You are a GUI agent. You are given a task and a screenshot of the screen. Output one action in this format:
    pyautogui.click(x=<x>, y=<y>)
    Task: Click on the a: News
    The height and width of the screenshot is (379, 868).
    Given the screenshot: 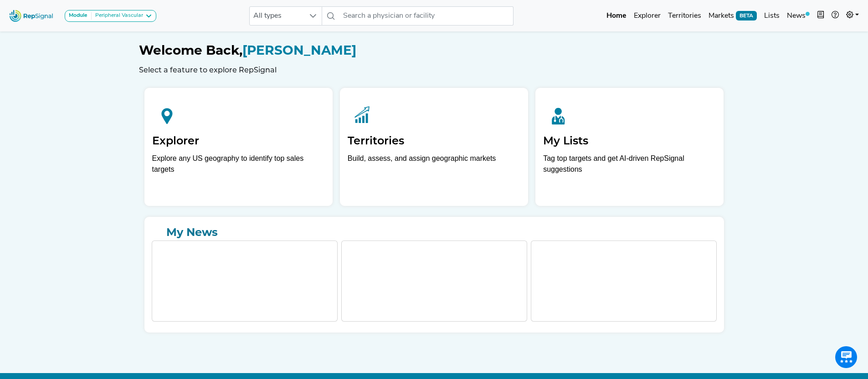 What is the action you would take?
    pyautogui.click(x=798, y=16)
    